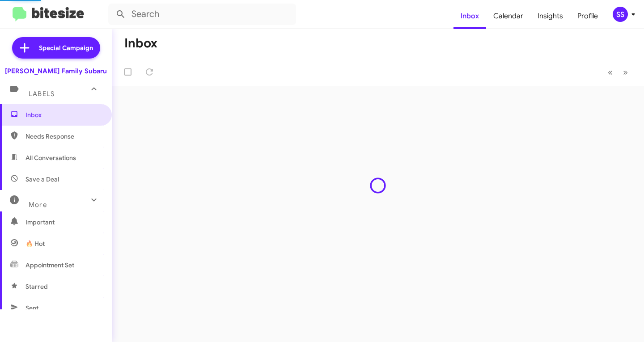  What do you see at coordinates (625, 72) in the screenshot?
I see `button: Next` at bounding box center [625, 72].